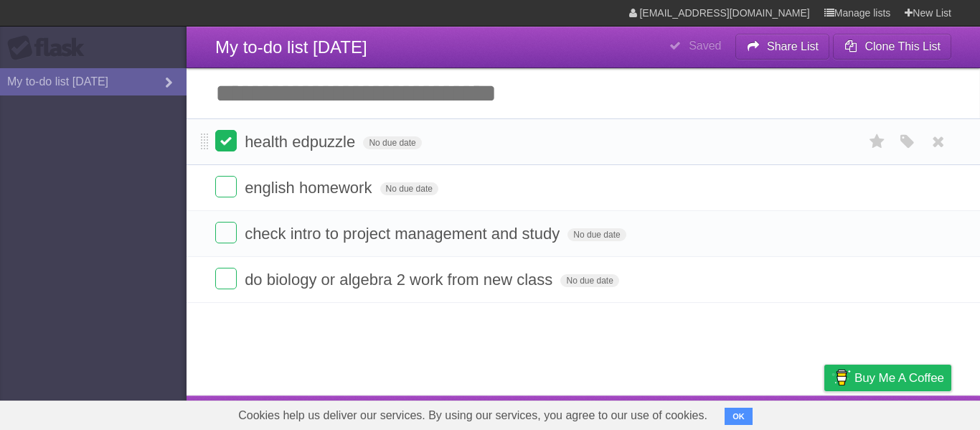  What do you see at coordinates (906, 412) in the screenshot?
I see `a: Suggest a feature` at bounding box center [906, 412].